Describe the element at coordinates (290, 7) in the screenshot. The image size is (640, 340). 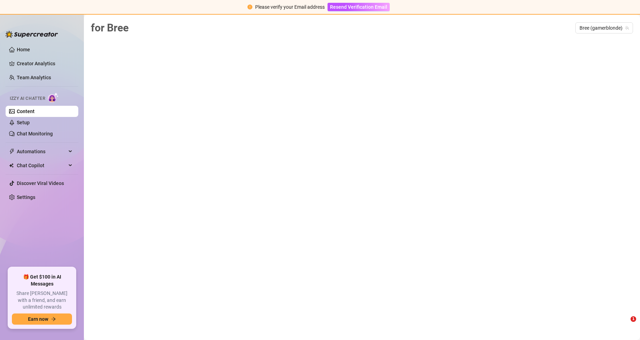
I see `div: Please verify your Email address` at that location.